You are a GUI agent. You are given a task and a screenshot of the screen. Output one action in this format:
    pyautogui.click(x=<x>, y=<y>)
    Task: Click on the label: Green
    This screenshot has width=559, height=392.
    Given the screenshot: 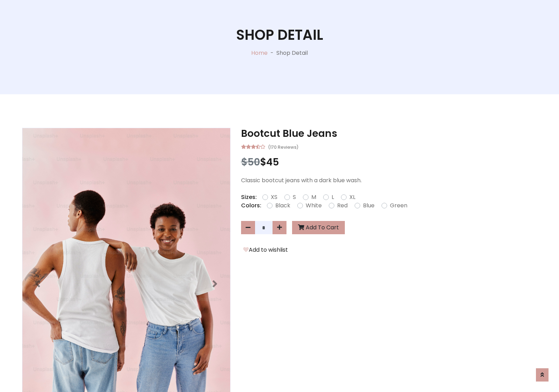 What is the action you would take?
    pyautogui.click(x=399, y=206)
    